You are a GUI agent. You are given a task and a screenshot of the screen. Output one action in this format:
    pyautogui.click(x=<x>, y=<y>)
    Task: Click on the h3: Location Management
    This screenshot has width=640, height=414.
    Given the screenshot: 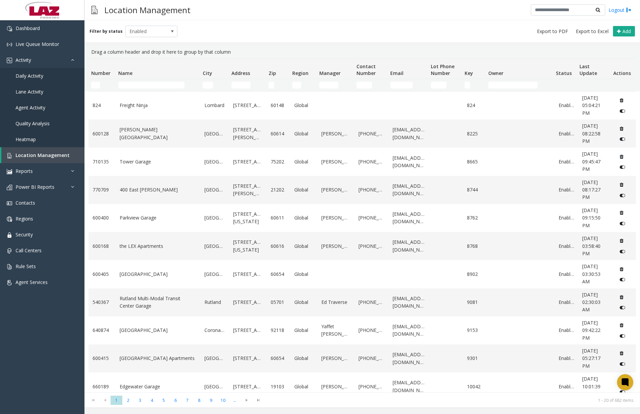 What is the action you would take?
    pyautogui.click(x=147, y=10)
    